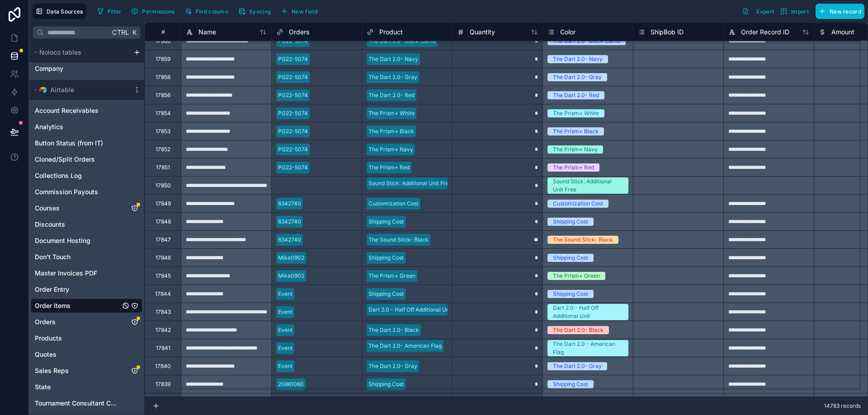  Describe the element at coordinates (410, 310) in the screenshot. I see `div: Dart 2.0 - Half Off Additional Unit` at that location.